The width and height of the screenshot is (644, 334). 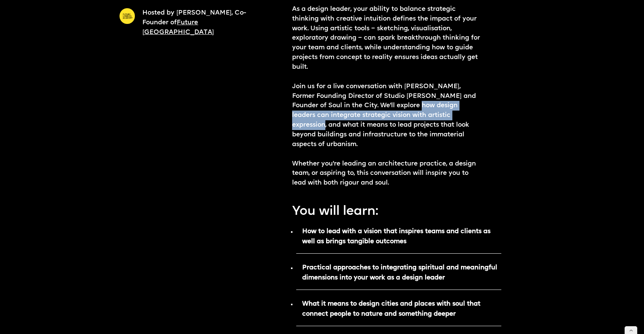 I want to click on strong: Practical approaches to integrating spiritual and meaningful dimensions into your work as a desig..., so click(x=400, y=273).